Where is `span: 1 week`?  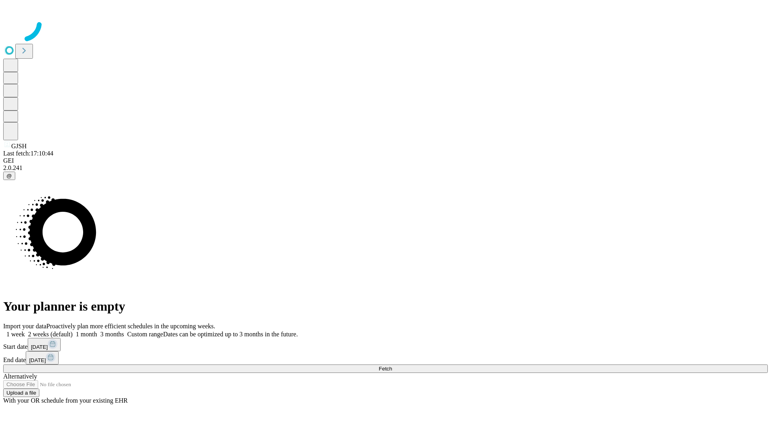 span: 1 week is located at coordinates (16, 334).